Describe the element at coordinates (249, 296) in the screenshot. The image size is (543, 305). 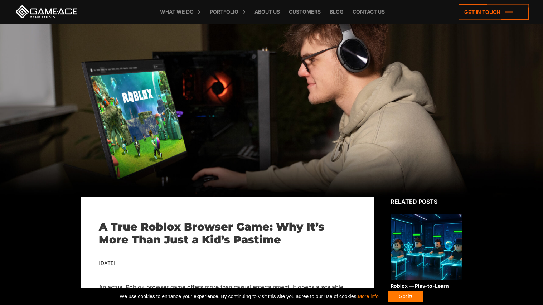
I see `span: We use cookies to enhance your experience. By continuing to visit this site you agree to our use ...` at that location.